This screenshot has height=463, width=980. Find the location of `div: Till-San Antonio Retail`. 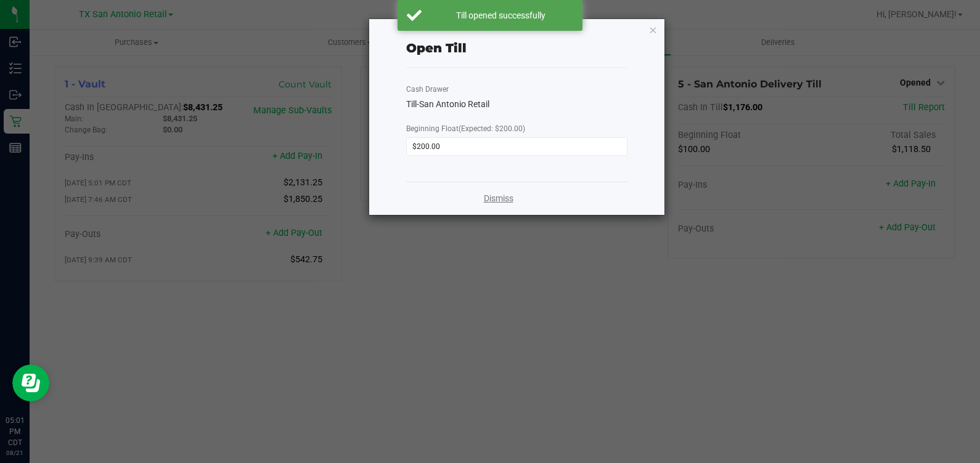

div: Till-San Antonio Retail is located at coordinates (517, 104).